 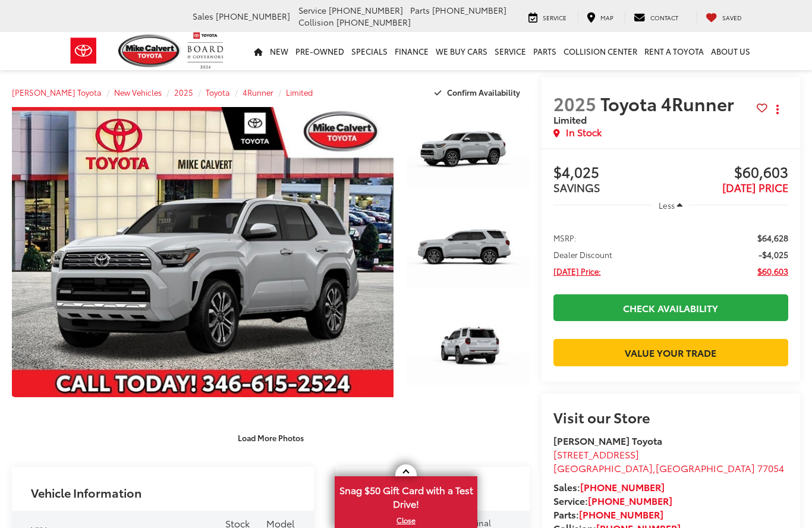 I want to click on a: Specials, so click(x=369, y=51).